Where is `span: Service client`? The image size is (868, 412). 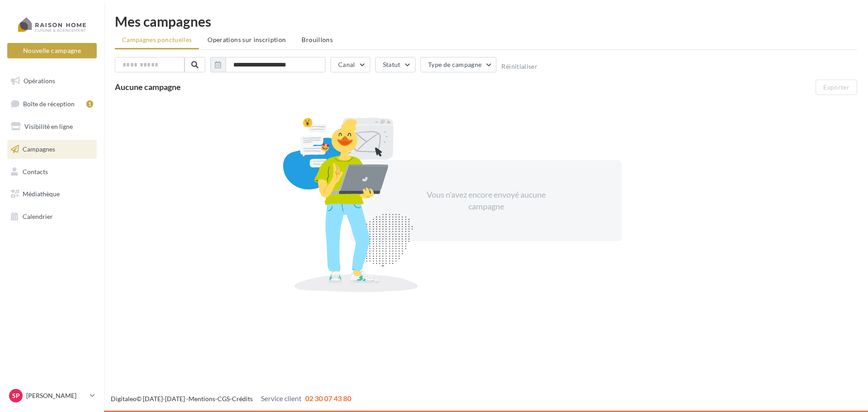 span: Service client is located at coordinates (281, 398).